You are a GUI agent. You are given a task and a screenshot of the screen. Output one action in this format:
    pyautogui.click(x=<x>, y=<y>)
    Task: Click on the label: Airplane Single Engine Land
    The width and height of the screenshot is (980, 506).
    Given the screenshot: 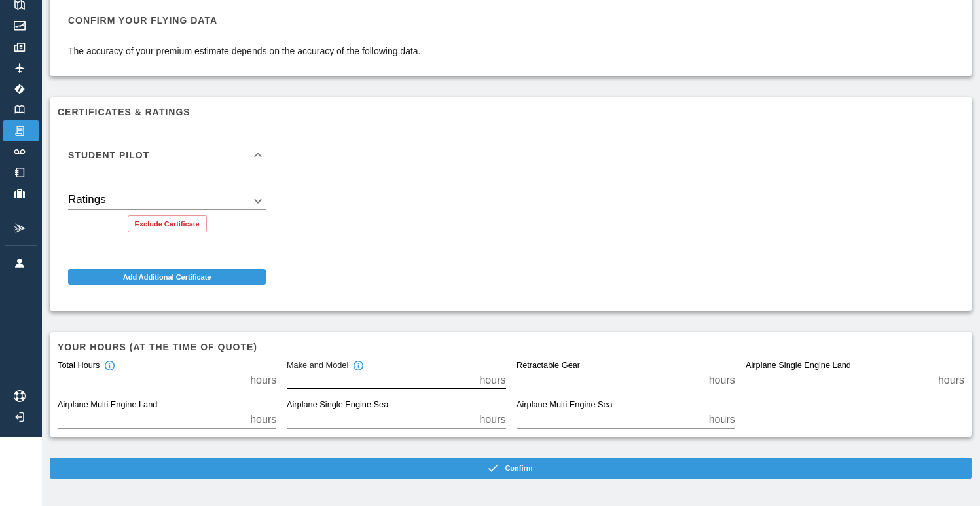 What is the action you would take?
    pyautogui.click(x=798, y=366)
    